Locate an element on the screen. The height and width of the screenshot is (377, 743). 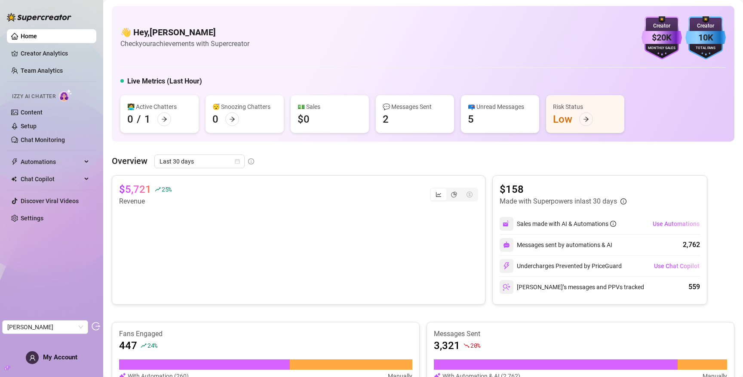
div: 2 is located at coordinates (386, 119).